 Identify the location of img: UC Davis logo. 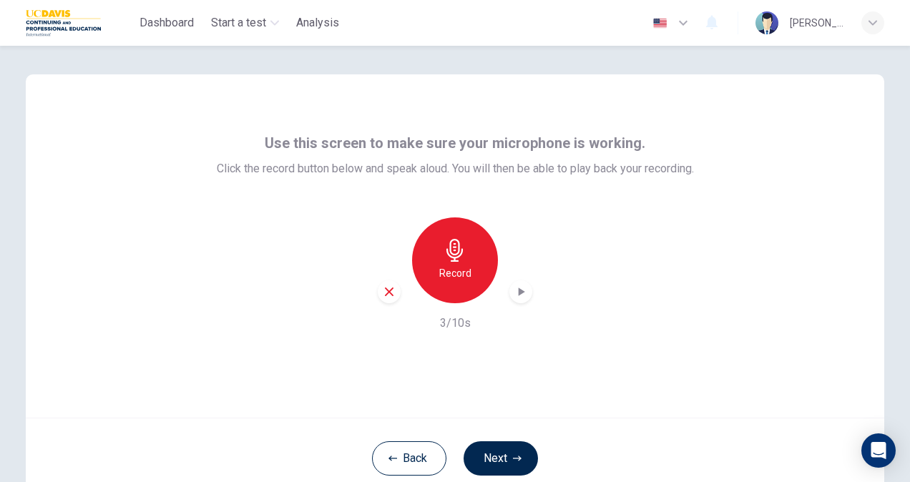
(63, 23).